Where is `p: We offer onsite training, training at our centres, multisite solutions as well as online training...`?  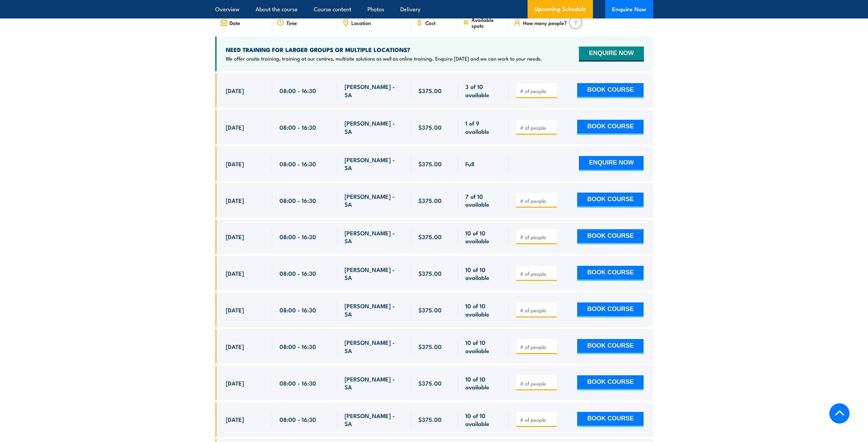
p: We offer onsite training, training at our centres, multisite solutions as well as online training... is located at coordinates (384, 58).